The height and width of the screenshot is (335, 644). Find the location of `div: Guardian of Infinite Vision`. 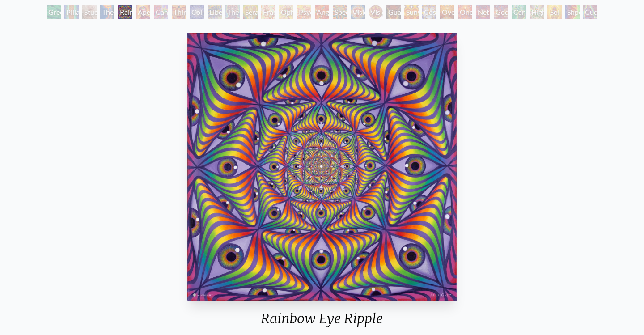

div: Guardian of Infinite Vision is located at coordinates (394, 12).